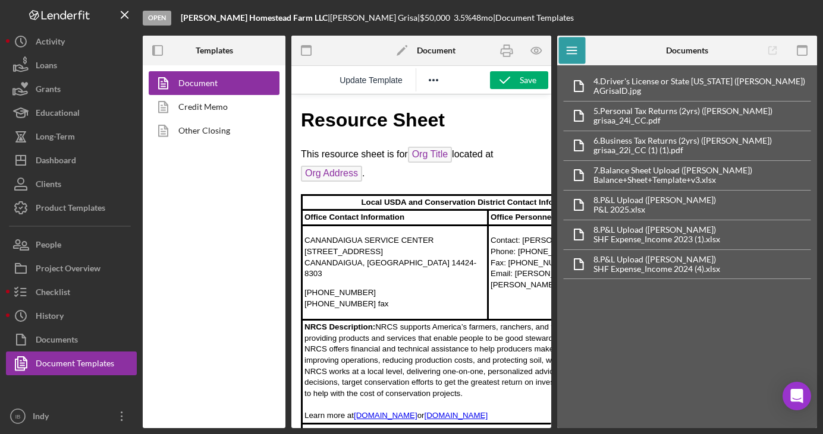 This screenshot has width=823, height=434. I want to click on a: Educational, so click(71, 113).